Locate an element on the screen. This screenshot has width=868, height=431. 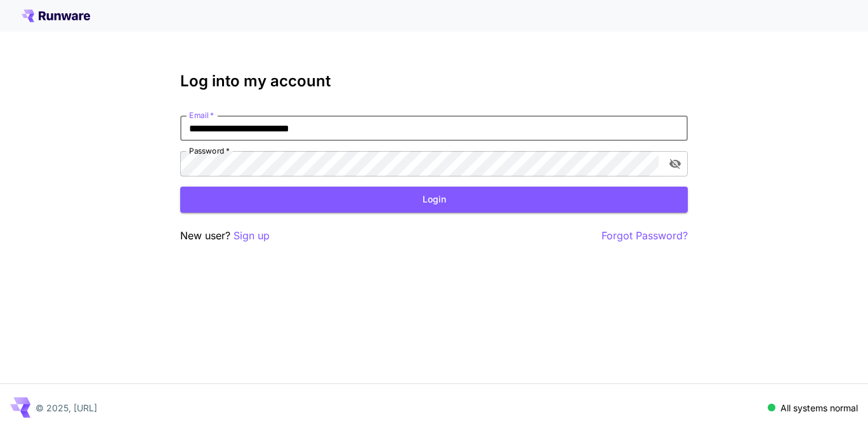
p: New user? is located at coordinates (225, 235).